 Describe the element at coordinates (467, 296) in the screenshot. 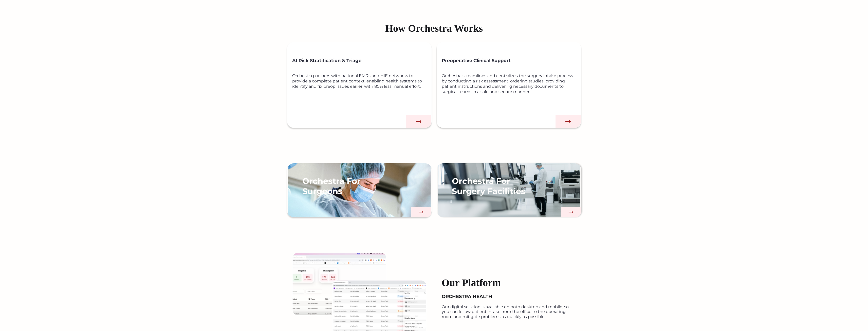

I see `h4: ORCHESTRA HEALTH` at that location.